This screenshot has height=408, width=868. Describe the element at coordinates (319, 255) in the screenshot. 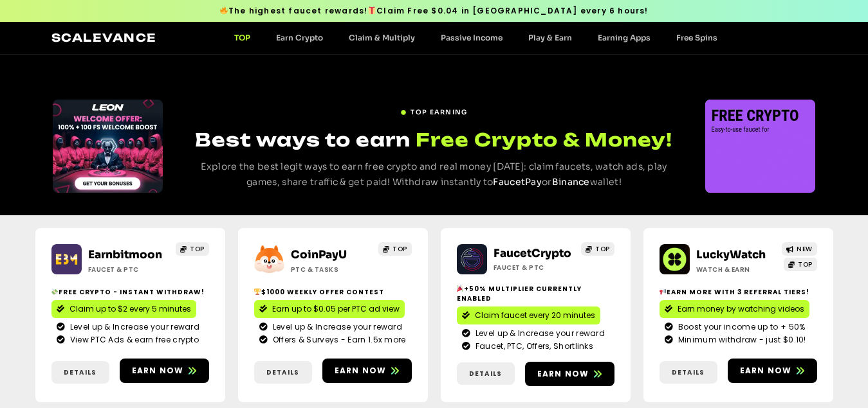

I see `a: CoinPayU` at that location.